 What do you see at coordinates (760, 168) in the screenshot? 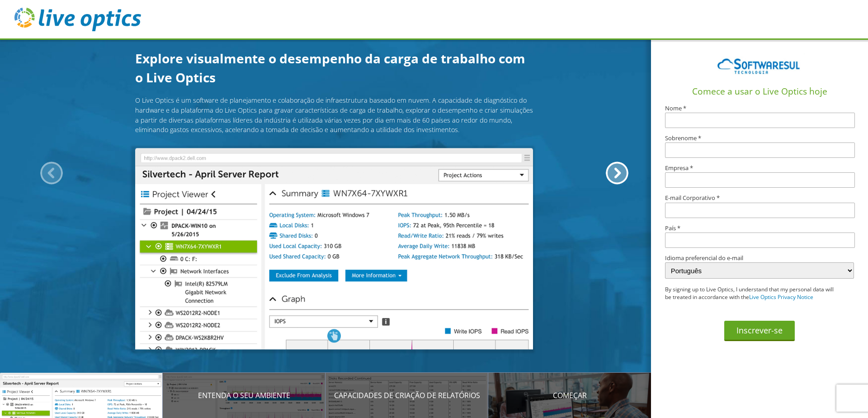
I see `label: Empresa *` at bounding box center [760, 168].